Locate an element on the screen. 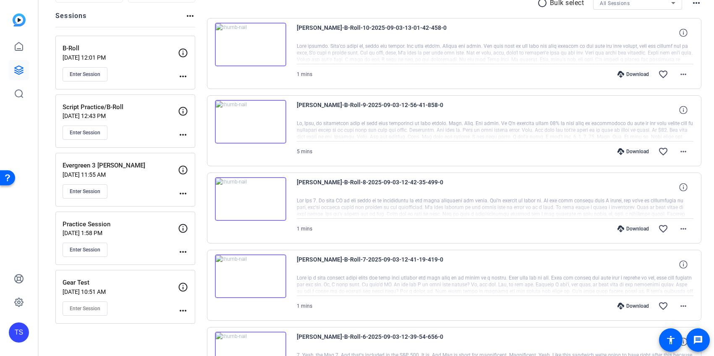  span: All Sessions is located at coordinates (615, 3).